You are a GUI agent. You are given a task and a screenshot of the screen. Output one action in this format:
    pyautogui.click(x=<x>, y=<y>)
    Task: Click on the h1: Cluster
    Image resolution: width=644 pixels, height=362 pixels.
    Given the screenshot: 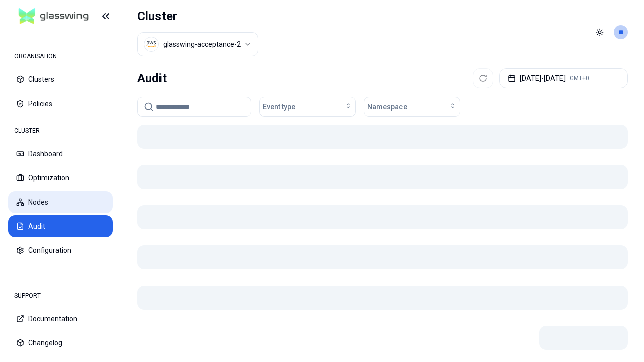 What is the action you would take?
    pyautogui.click(x=198, y=16)
    